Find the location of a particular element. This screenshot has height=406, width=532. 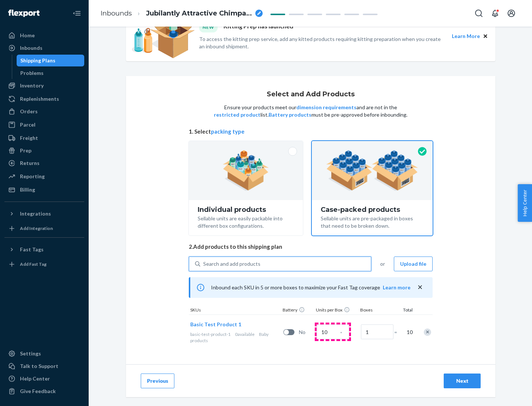

span: or is located at coordinates (382, 264).